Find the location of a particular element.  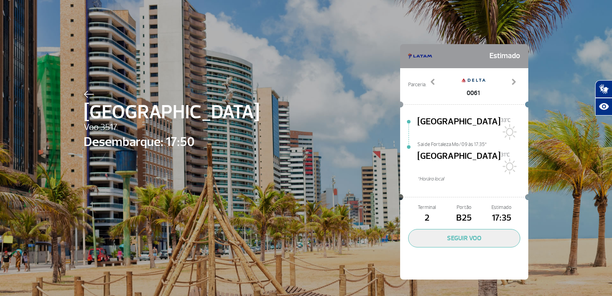

span: *Horáro local is located at coordinates (473, 179).